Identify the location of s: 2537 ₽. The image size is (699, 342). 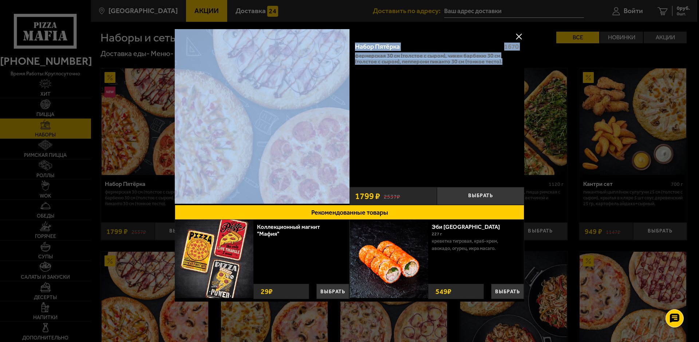
(392, 196).